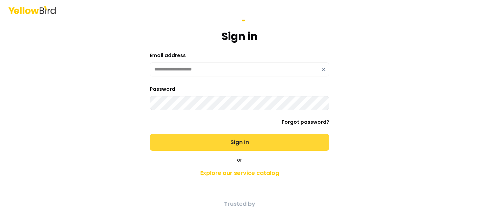 The height and width of the screenshot is (210, 479). Describe the element at coordinates (168, 55) in the screenshot. I see `label: Email address` at that location.